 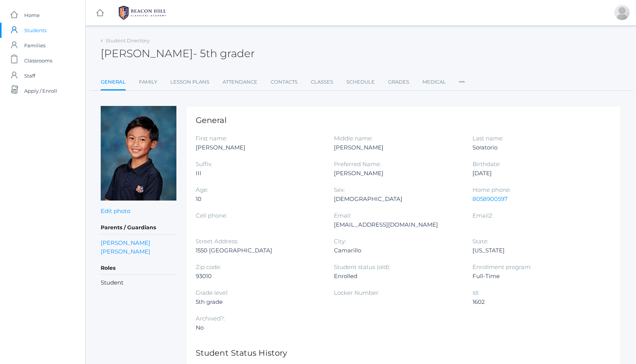 What do you see at coordinates (113, 82) in the screenshot?
I see `a: General` at bounding box center [113, 82].